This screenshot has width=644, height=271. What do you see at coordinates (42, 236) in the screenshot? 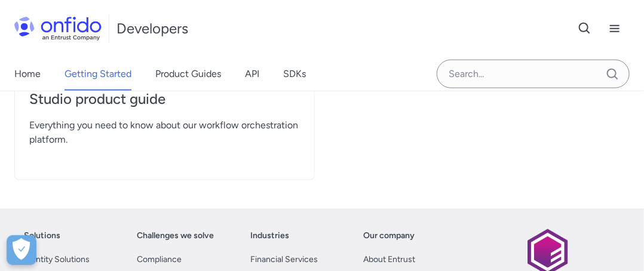
I see `a: Solutions` at bounding box center [42, 236].